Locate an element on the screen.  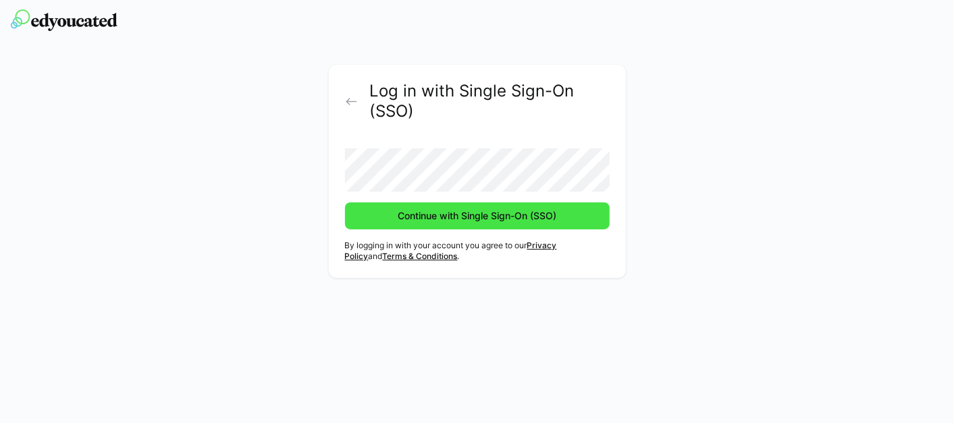
span: Continue with Single Sign-On (SSO) is located at coordinates (477, 216).